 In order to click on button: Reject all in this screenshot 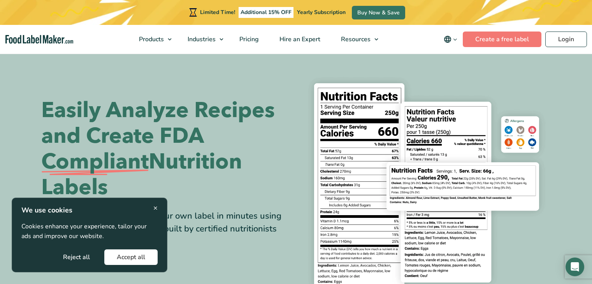, I will do `click(76, 257)`.